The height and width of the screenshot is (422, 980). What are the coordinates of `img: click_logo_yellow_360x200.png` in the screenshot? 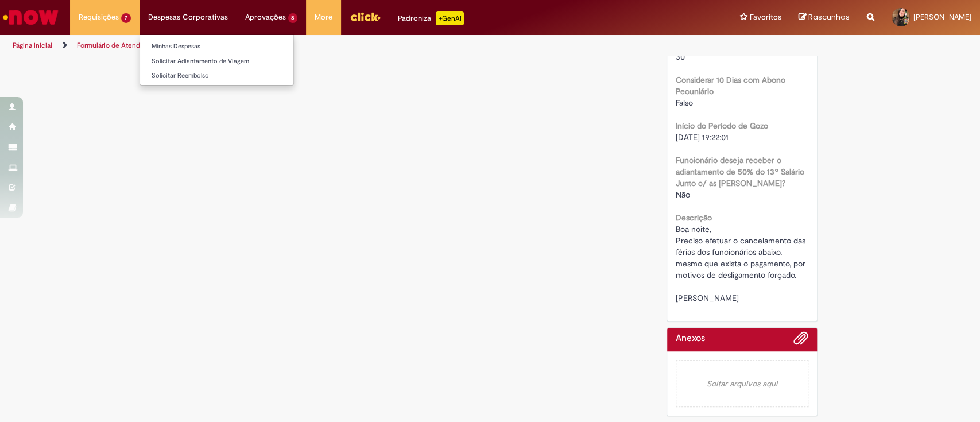 It's located at (365, 16).